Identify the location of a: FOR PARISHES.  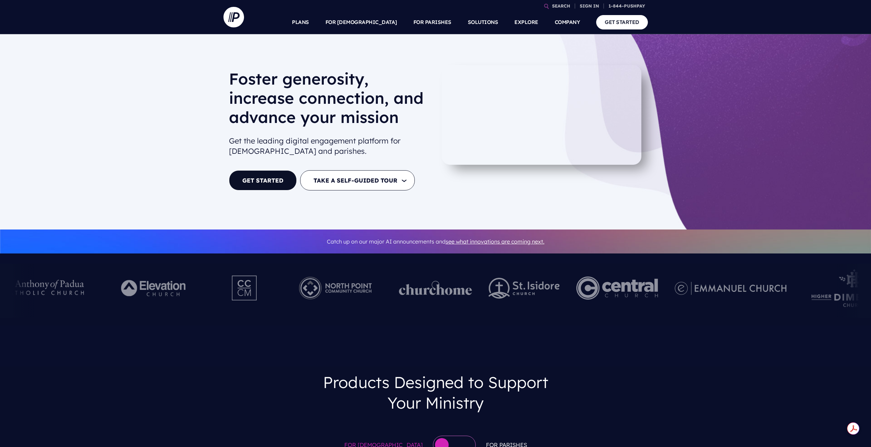
(432, 22).